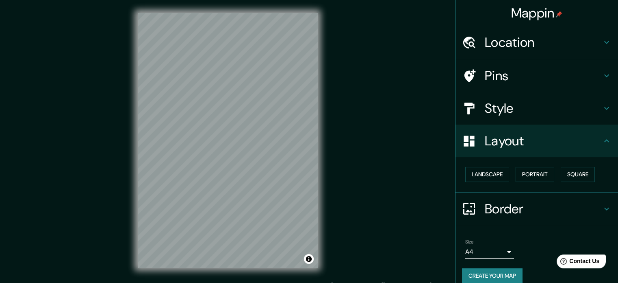 The width and height of the screenshot is (618, 283). Describe the element at coordinates (543, 76) in the screenshot. I see `h4: Pins` at that location.